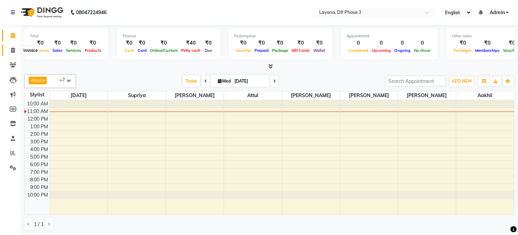  I want to click on div: 11:00 AM, so click(38, 111).